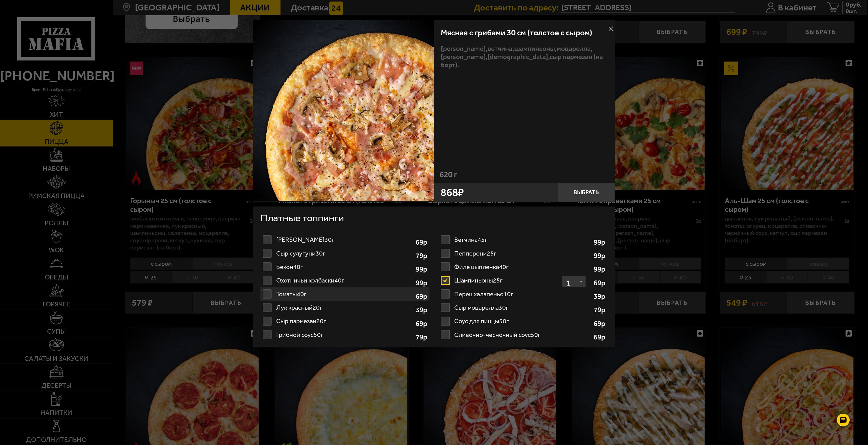  I want to click on label: Пепперони 25г, so click(523, 253).